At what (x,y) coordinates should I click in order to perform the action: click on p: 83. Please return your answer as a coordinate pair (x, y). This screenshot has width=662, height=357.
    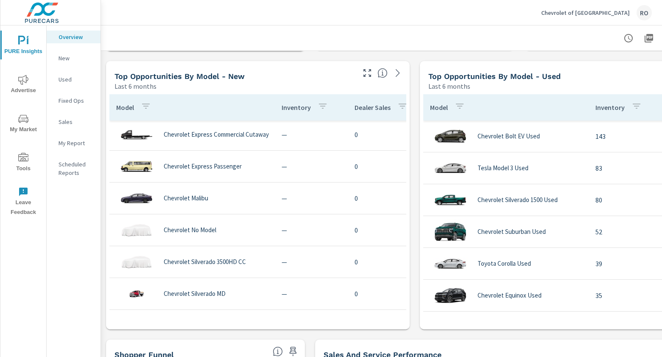
    Looking at the image, I should click on (625, 168).